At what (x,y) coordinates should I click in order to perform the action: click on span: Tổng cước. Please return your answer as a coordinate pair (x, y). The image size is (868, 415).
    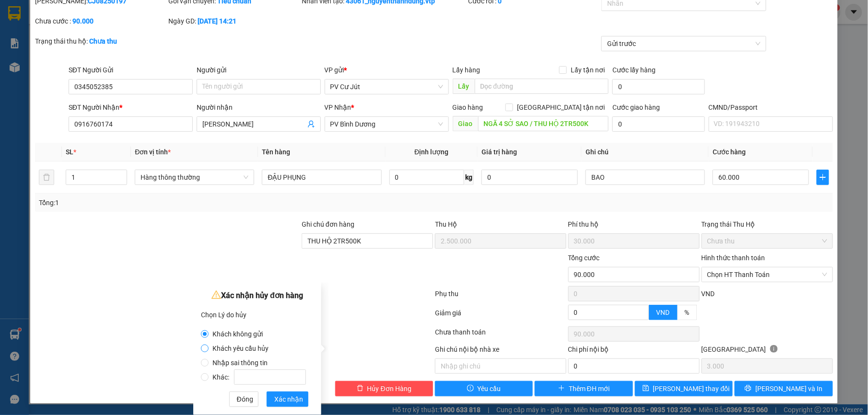
    Looking at the image, I should click on (584, 258).